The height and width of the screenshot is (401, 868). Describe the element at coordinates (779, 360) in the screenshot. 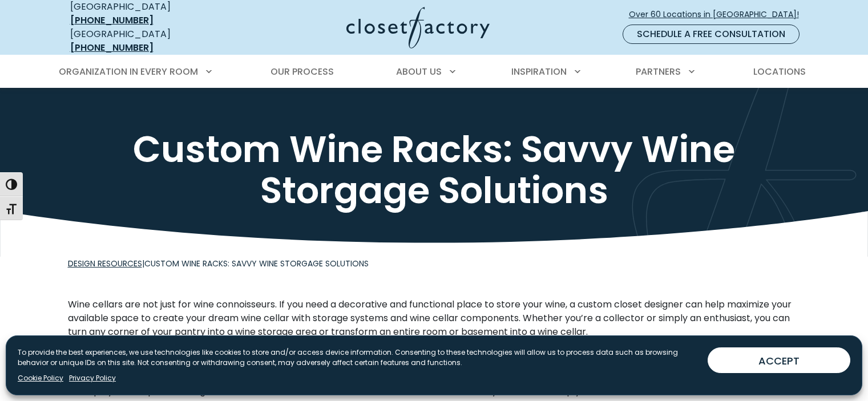

I see `button: ACCEPT` at that location.